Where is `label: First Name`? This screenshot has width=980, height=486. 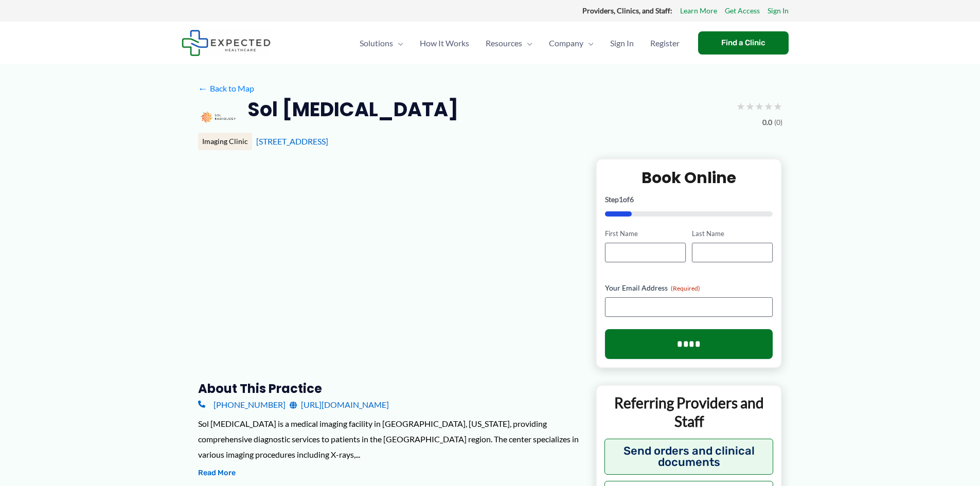 label: First Name is located at coordinates (645, 233).